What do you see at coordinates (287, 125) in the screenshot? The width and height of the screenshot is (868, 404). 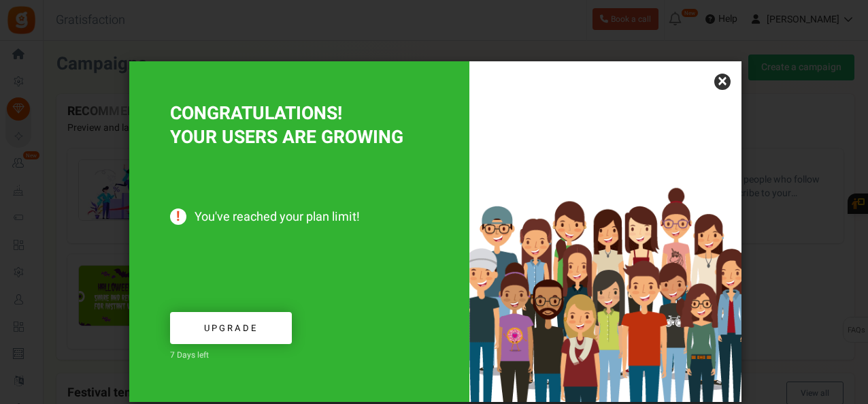 I see `span: CONGRATULATIONS! YOUR USERS ARE GROWING` at bounding box center [287, 125].